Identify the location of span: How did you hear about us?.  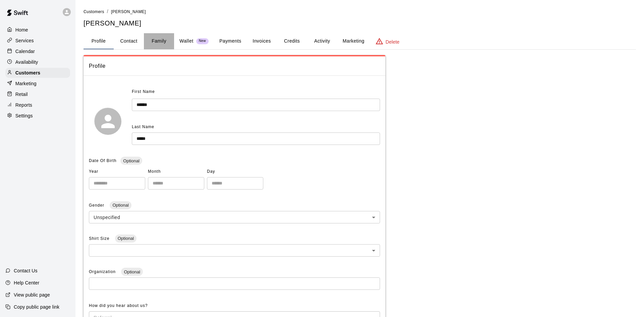
(118, 306).